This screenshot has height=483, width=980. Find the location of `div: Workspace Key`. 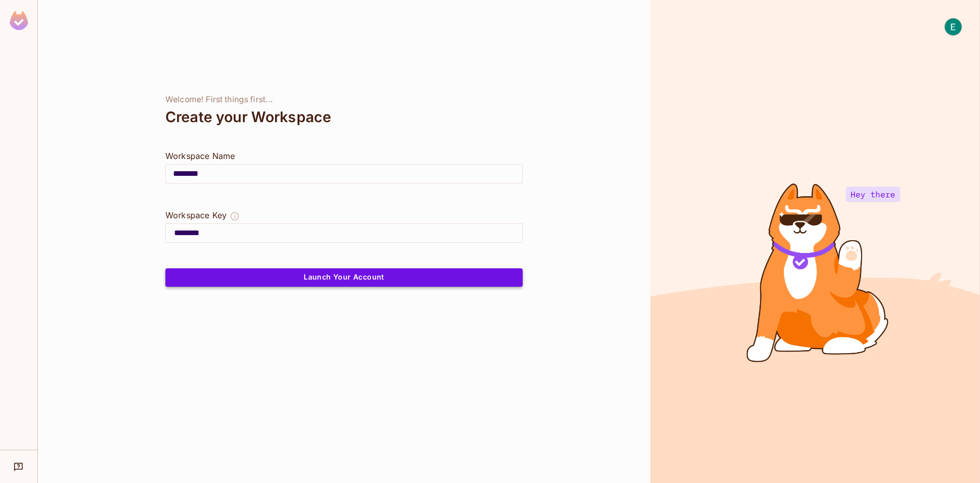

div: Workspace Key is located at coordinates (196, 215).